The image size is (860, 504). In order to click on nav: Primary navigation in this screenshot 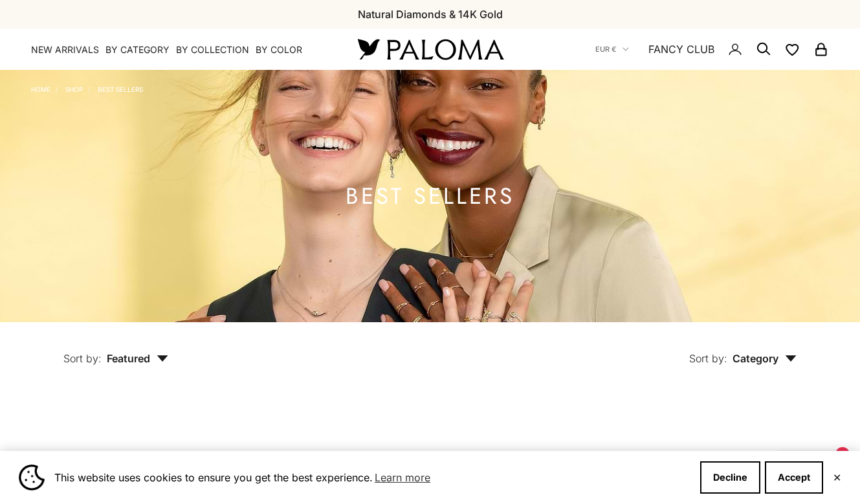, I will do `click(179, 50)`.